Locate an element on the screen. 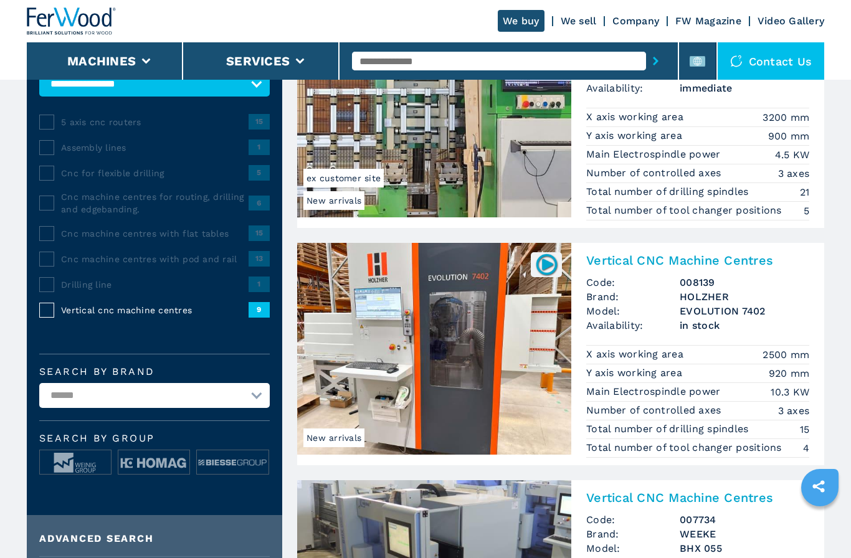 The height and width of the screenshot is (558, 851). a: Company is located at coordinates (636, 21).